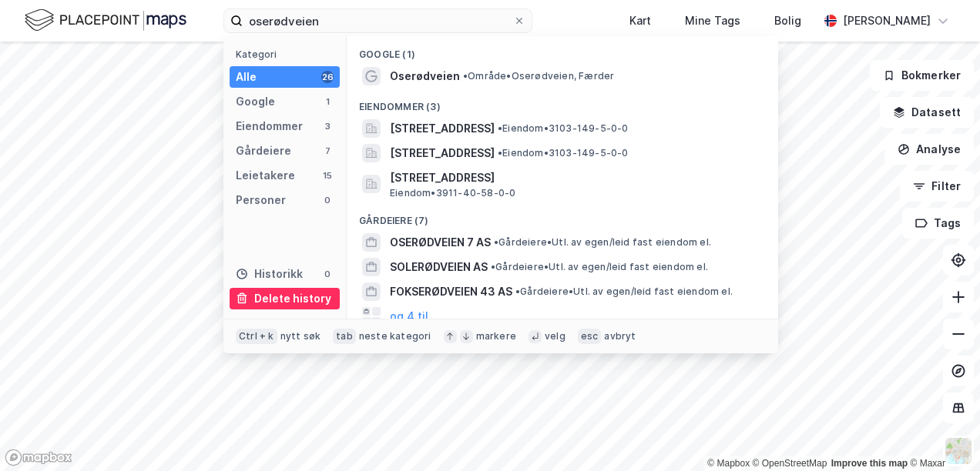 The width and height of the screenshot is (980, 471). I want to click on div: esc, so click(589, 337).